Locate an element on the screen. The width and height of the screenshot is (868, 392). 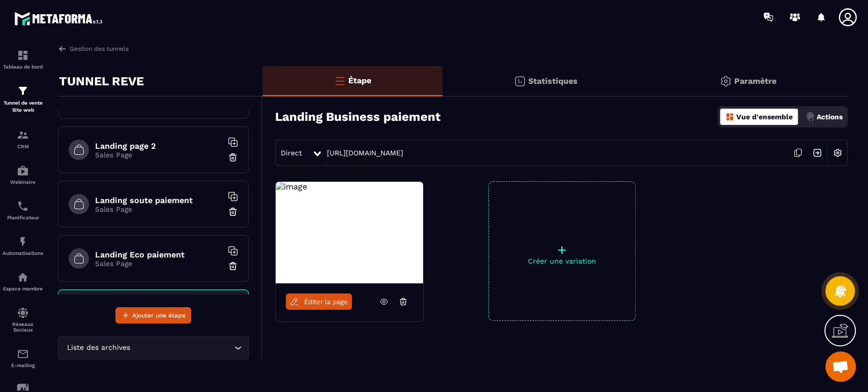
img: bars-o.4a397970.svg is located at coordinates (340, 81).